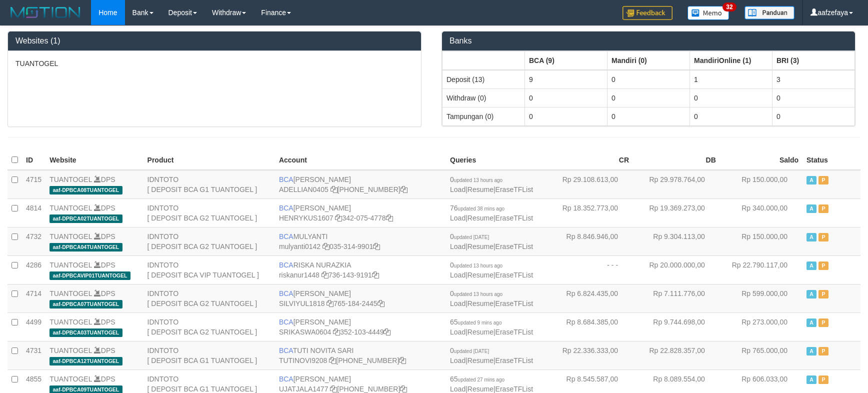  Describe the element at coordinates (403, 389) in the screenshot. I see `a: Copy 4062238953 to clipboard` at that location.